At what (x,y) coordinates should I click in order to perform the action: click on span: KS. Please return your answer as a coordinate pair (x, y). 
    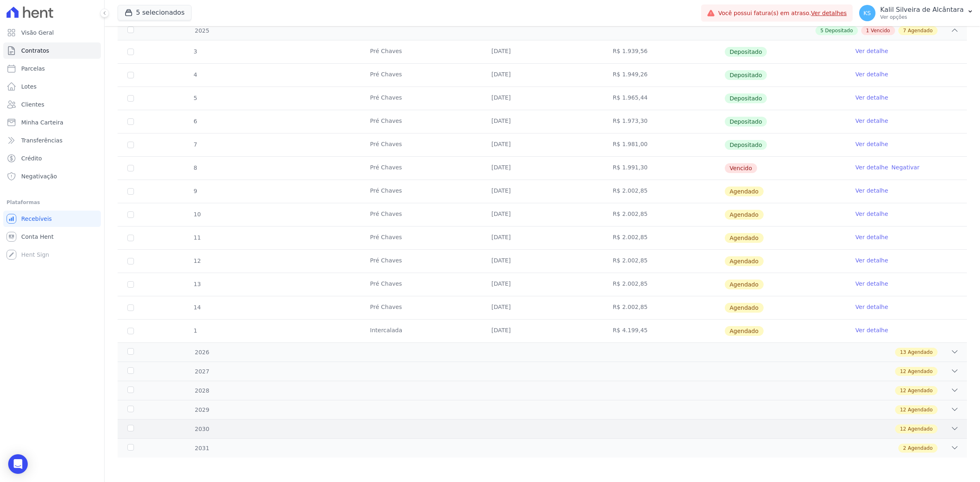
    Looking at the image, I should click on (867, 13).